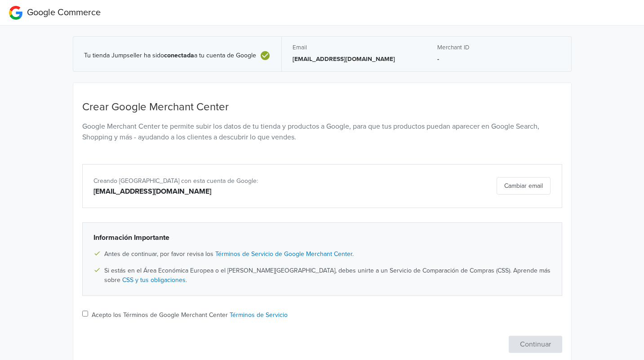  I want to click on a: Términos de Servicio de Google Merchant Center, so click(284, 254).